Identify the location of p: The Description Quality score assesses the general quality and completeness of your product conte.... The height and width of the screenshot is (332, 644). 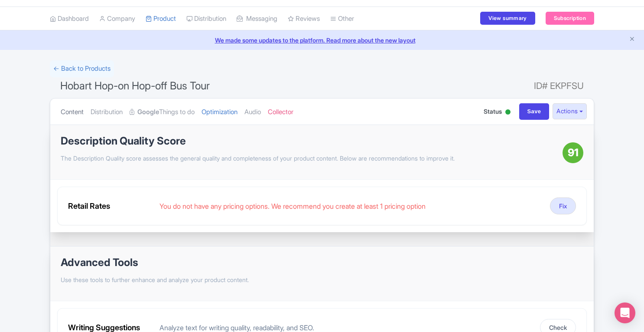
(312, 158).